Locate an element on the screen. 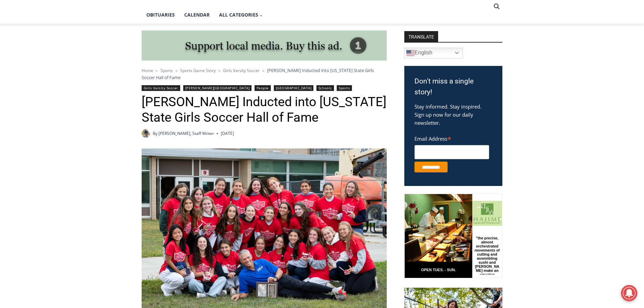  a: Obituaries is located at coordinates (160, 15).